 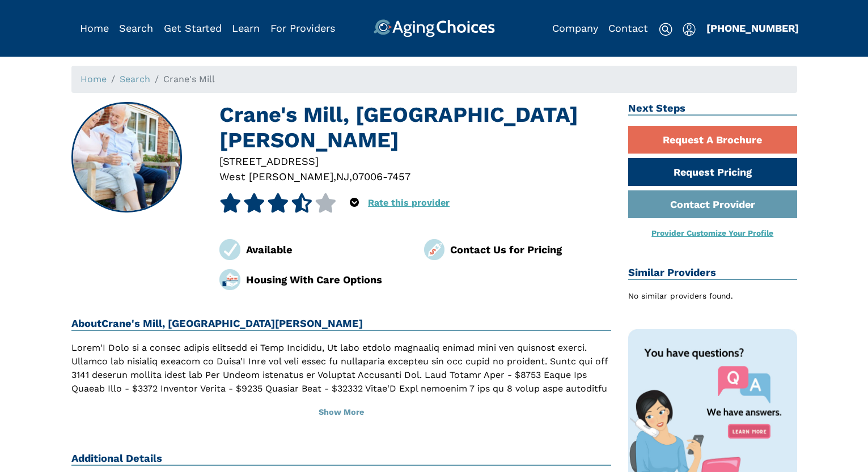 I want to click on div: Available, so click(x=327, y=250).